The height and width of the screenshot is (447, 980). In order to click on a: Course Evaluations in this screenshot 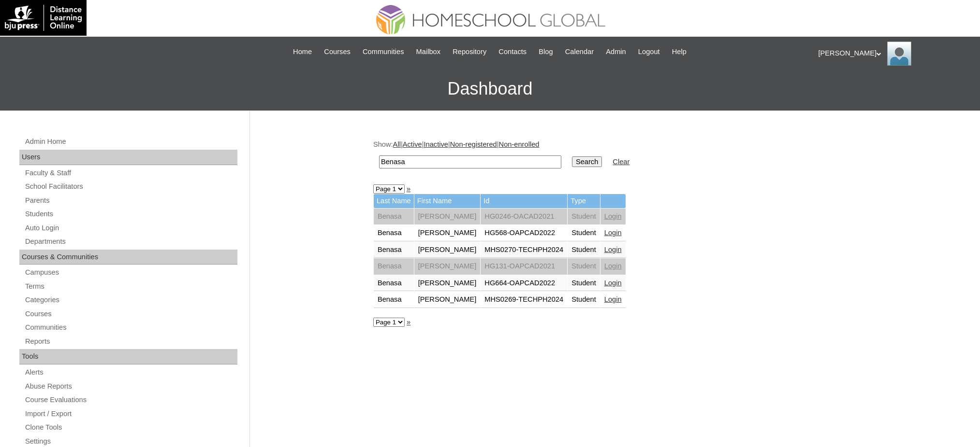, I will do `click(130, 400)`.